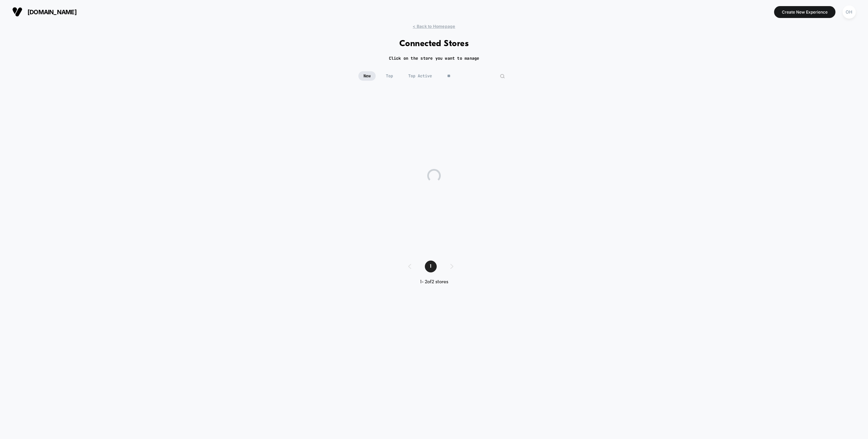 The image size is (868, 439). Describe the element at coordinates (849, 12) in the screenshot. I see `button: OH` at that location.